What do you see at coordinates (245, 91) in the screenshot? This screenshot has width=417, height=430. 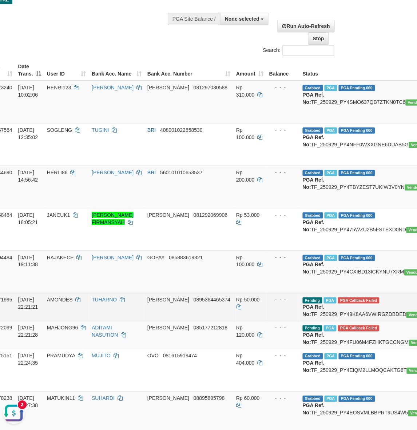 I see `span: Rp 310.000` at bounding box center [245, 91].